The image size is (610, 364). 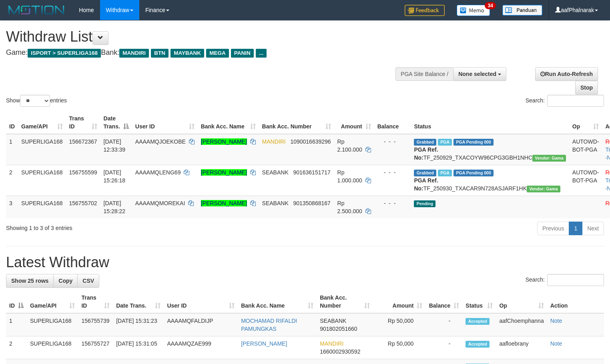 What do you see at coordinates (444, 302) in the screenshot?
I see `th: Balance: activate to sort column ascending` at bounding box center [444, 302].